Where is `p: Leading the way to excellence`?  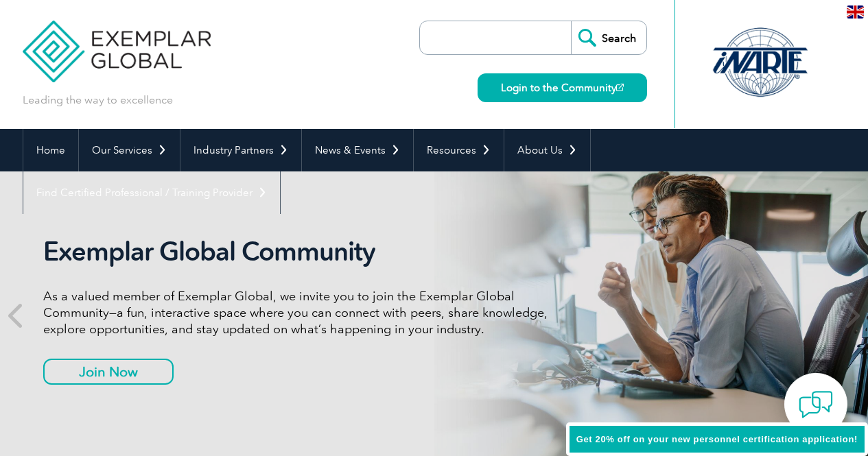 p: Leading the way to excellence is located at coordinates (98, 100).